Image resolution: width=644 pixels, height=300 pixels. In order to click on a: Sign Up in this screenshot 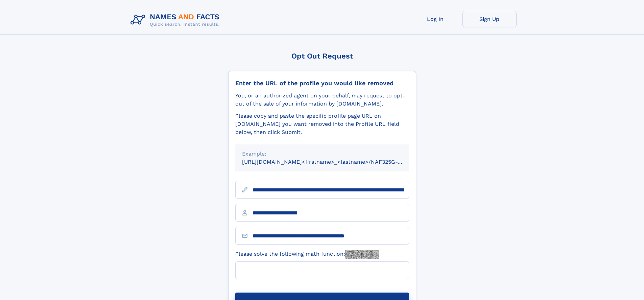, I will do `click(489, 19)`.